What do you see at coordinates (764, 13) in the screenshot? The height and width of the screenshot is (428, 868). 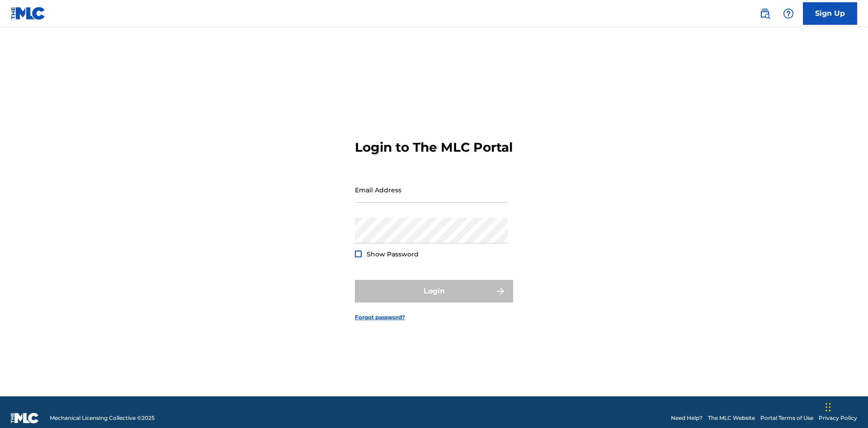 I see `img: search` at bounding box center [764, 13].